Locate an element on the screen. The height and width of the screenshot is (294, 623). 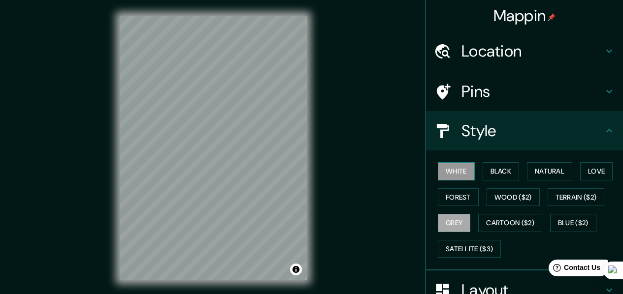
button: Grey is located at coordinates (454, 223).